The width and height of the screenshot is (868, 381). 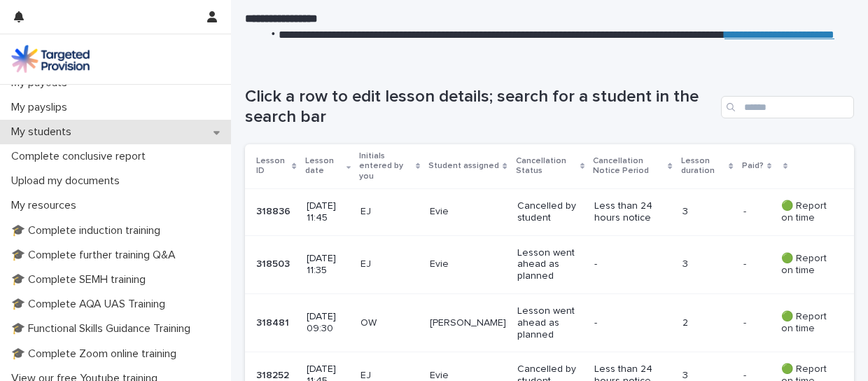 I want to click on input: Search, so click(x=788, y=107).